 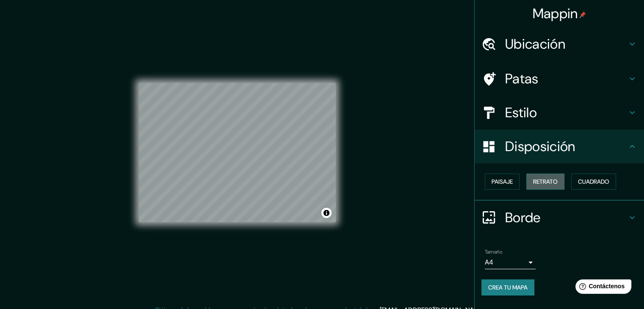 What do you see at coordinates (593, 181) in the screenshot?
I see `font: Cuadrado` at bounding box center [593, 181].